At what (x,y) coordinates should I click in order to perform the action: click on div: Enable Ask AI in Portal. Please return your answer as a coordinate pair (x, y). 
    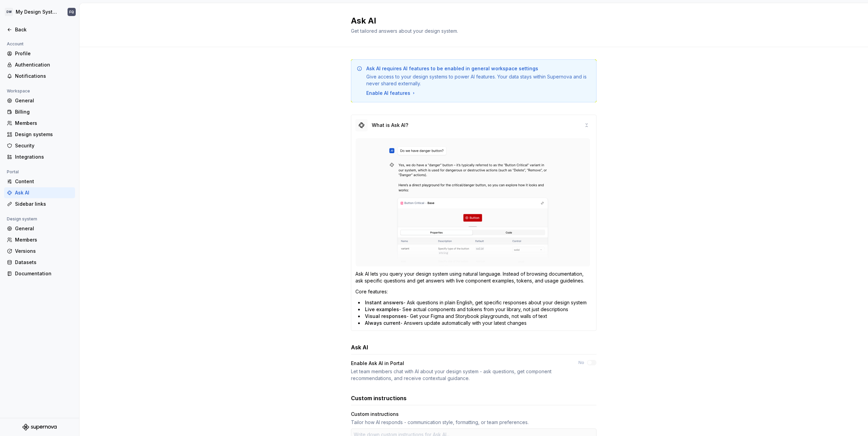
    Looking at the image, I should click on (377, 363).